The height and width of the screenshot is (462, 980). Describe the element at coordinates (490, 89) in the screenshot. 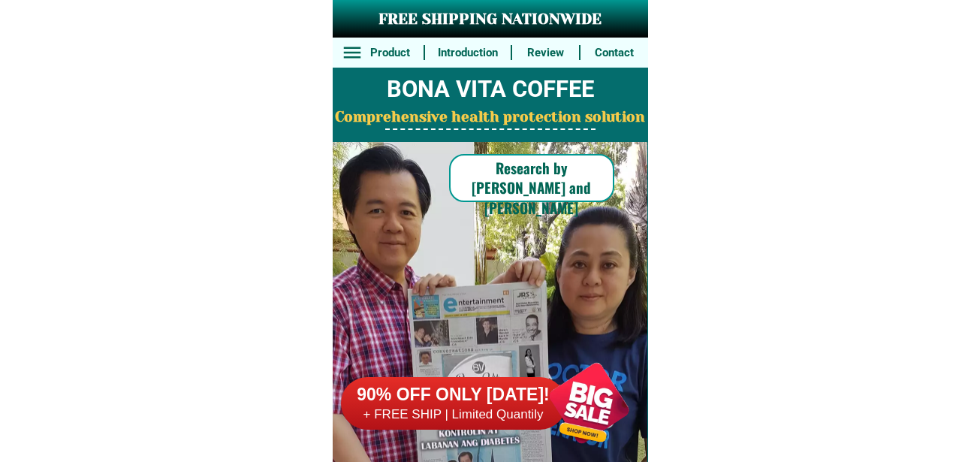

I see `h2: BONA VITA COFFEE` at that location.